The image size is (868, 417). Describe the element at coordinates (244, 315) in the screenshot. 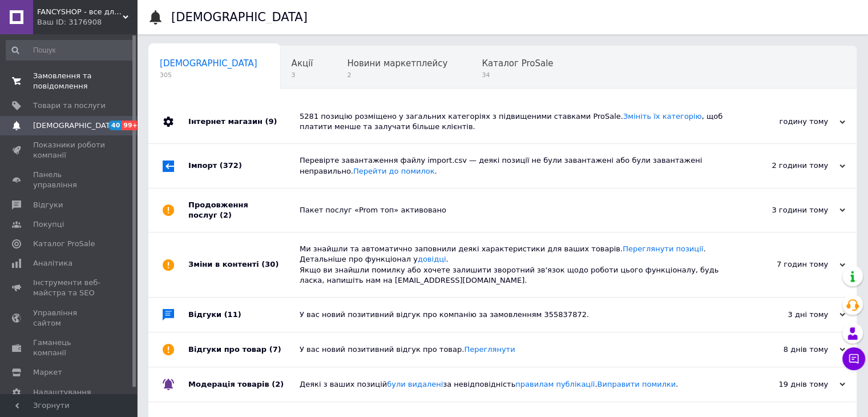

I see `div: Відгуки` at that location.